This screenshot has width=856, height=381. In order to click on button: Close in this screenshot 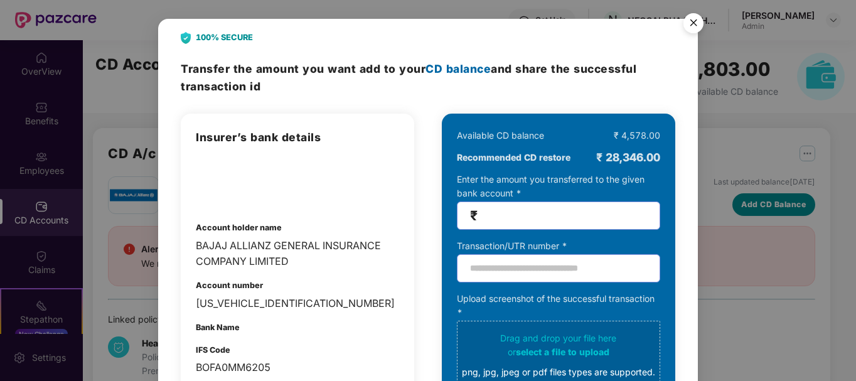, I will do `click(693, 24)`.